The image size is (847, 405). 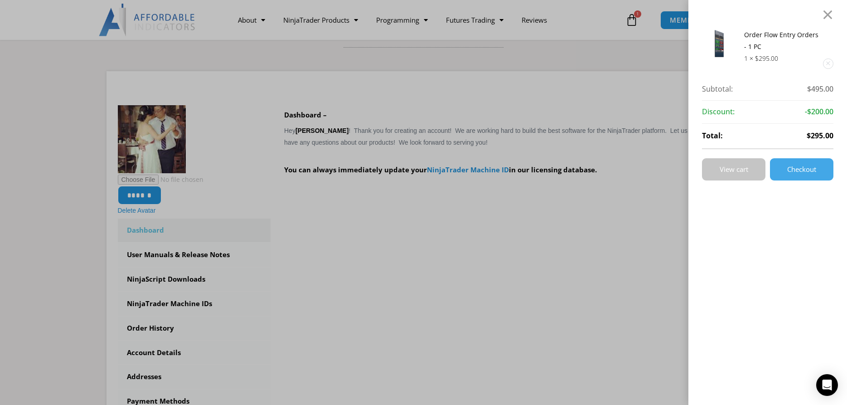 What do you see at coordinates (827, 385) in the screenshot?
I see `div: Open Intercom Messenger` at bounding box center [827, 385].